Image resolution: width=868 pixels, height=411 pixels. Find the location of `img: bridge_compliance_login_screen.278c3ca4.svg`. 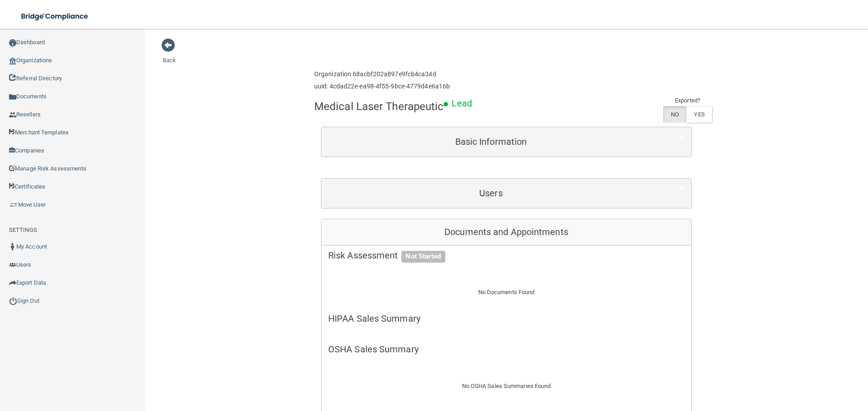

img: bridge_compliance_login_screen.278c3ca4.svg is located at coordinates (55, 16).